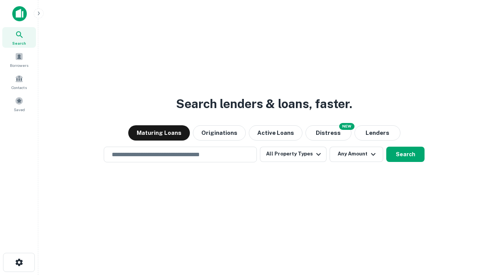 The image size is (490, 275). Describe the element at coordinates (275, 133) in the screenshot. I see `button: Active Loans` at that location.